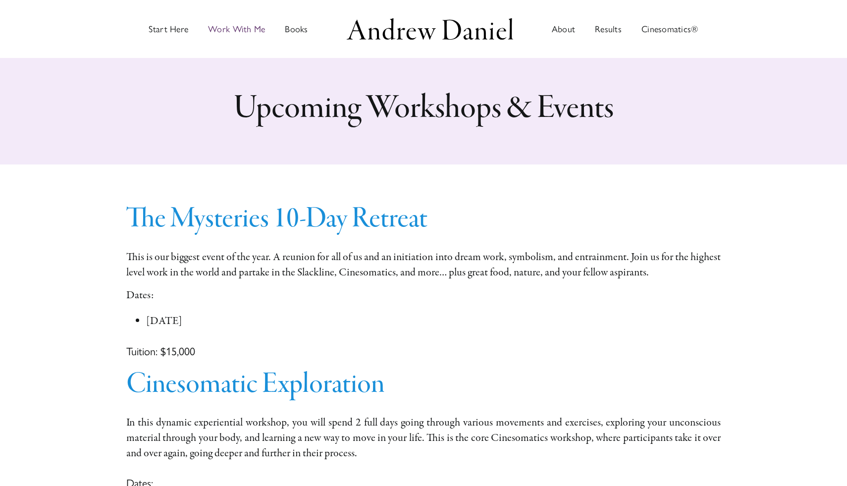  What do you see at coordinates (296, 29) in the screenshot?
I see `a: Discover books written by Andrew Daniel` at bounding box center [296, 29].